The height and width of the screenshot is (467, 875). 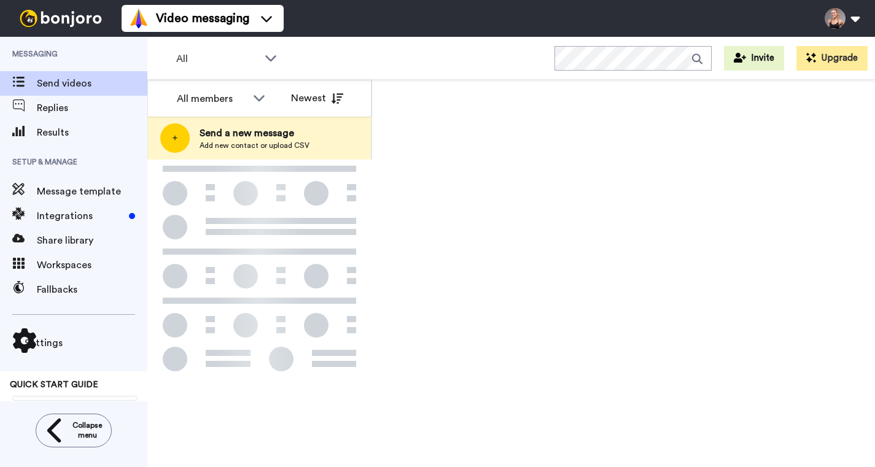 What do you see at coordinates (80, 216) in the screenshot?
I see `span: Integrations` at bounding box center [80, 216].